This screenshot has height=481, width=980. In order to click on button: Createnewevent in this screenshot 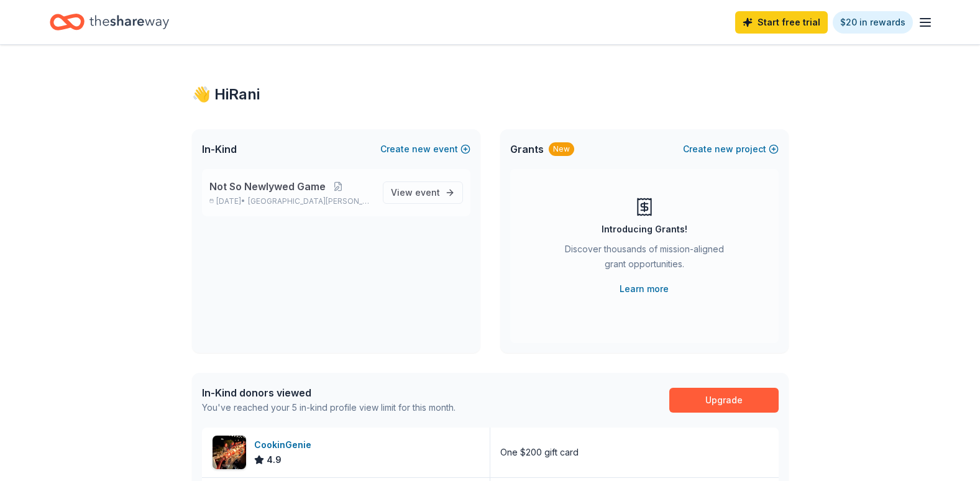, I will do `click(425, 149)`.